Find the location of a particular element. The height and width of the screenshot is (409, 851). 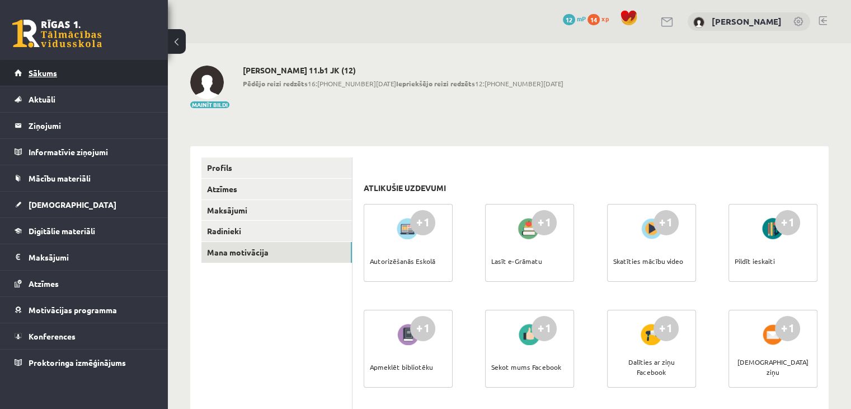

a: Profils is located at coordinates (276, 167).